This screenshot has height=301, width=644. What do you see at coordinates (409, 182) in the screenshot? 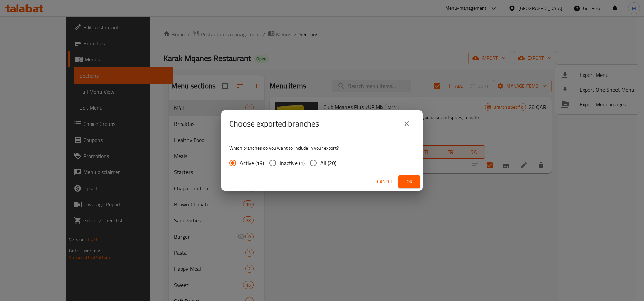
I see `button: Ok` at bounding box center [409, 182].